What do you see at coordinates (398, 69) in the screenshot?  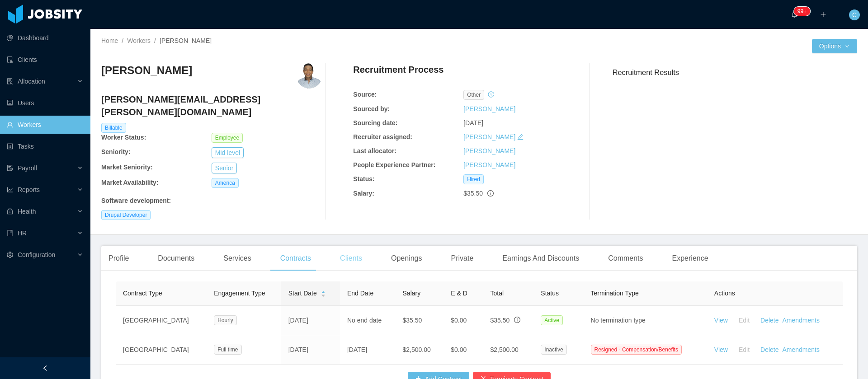 I see `h4: Recruitment Process` at bounding box center [398, 69].